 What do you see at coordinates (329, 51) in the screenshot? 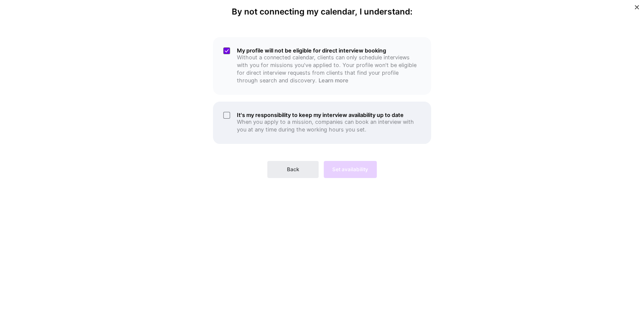
I see `h5: My profile will not be eligible for direct interview booking` at bounding box center [329, 51].